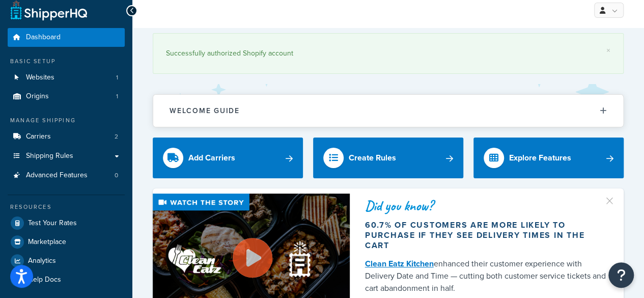 This screenshot has height=298, width=644. What do you see at coordinates (66, 96) in the screenshot?
I see `a: Origins1` at bounding box center [66, 96].